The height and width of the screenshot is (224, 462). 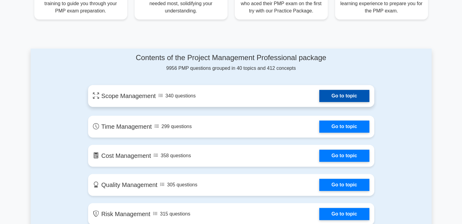 What do you see at coordinates (231, 58) in the screenshot?
I see `h4: Contents of the Project Management Professional package` at bounding box center [231, 58].